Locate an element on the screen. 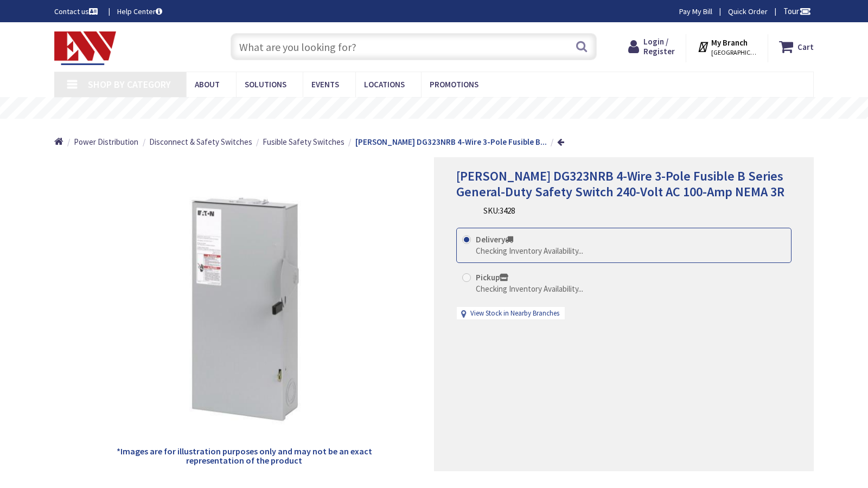 The image size is (868, 488). strong: Cart is located at coordinates (805, 47).